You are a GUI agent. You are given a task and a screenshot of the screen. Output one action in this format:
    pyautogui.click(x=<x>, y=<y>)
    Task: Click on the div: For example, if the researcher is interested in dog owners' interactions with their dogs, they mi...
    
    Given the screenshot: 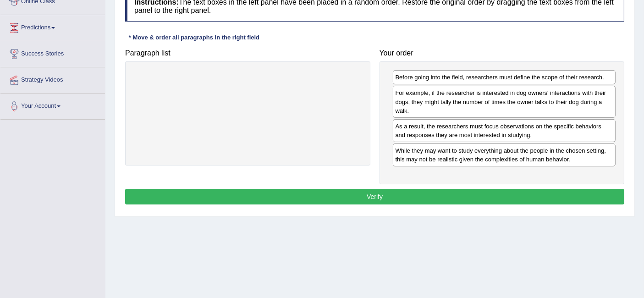 What is the action you would take?
    pyautogui.click(x=504, y=101)
    